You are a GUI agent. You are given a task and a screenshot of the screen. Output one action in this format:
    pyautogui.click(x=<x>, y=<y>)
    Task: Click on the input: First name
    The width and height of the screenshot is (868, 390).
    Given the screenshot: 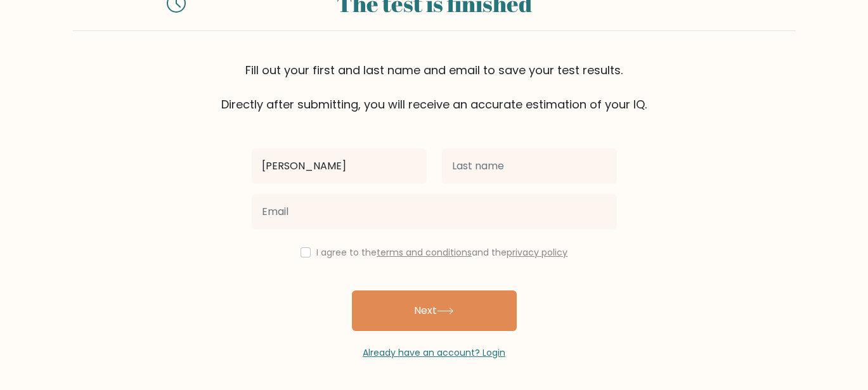 What is the action you would take?
    pyautogui.click(x=339, y=166)
    